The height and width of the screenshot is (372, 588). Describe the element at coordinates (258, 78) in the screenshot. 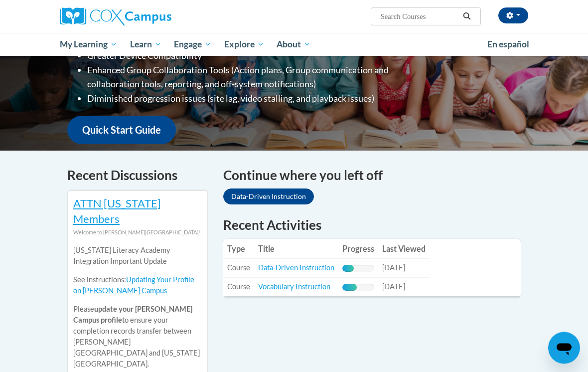

I see `li: Enhanced Group Collaboration Tools (Action plans, Group communication and collaboration tools, re...` at that location.